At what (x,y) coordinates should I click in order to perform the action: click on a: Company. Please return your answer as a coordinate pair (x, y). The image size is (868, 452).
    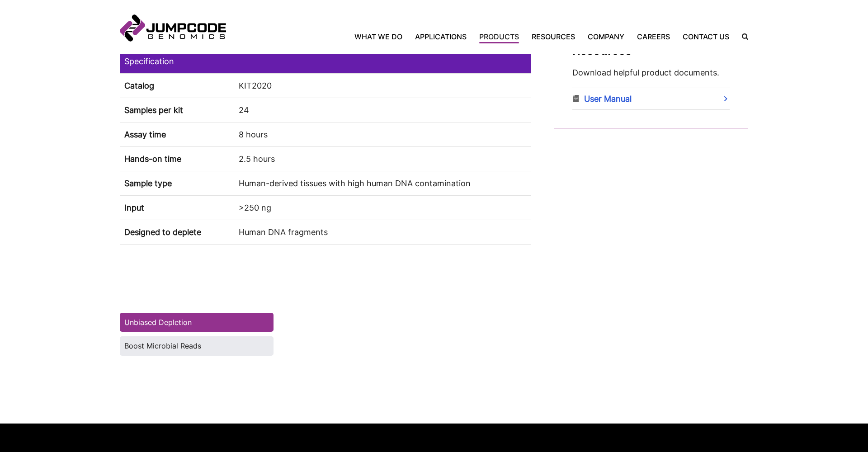
    Looking at the image, I should click on (606, 36).